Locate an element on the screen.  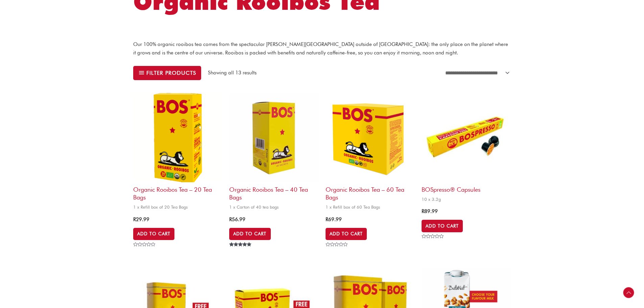
a: Add to cart: “BOSpresso® Capsules” is located at coordinates (442, 225).